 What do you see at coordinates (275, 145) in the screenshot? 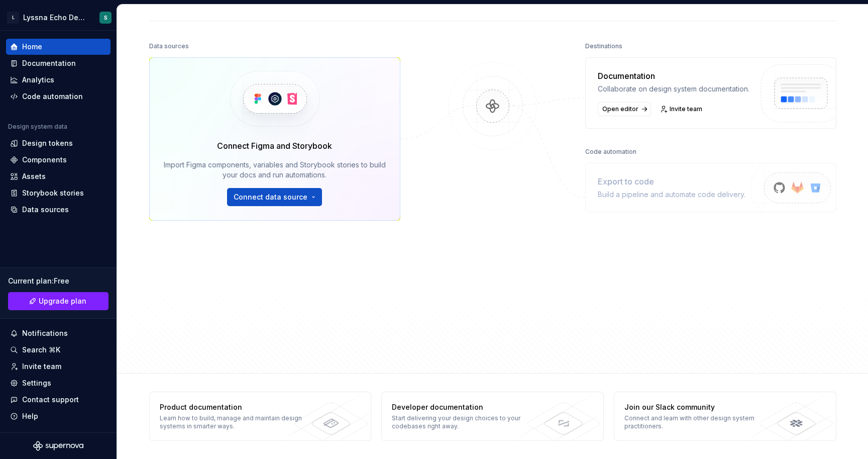
I see `div: Connect Figma and Storybook` at bounding box center [275, 145].